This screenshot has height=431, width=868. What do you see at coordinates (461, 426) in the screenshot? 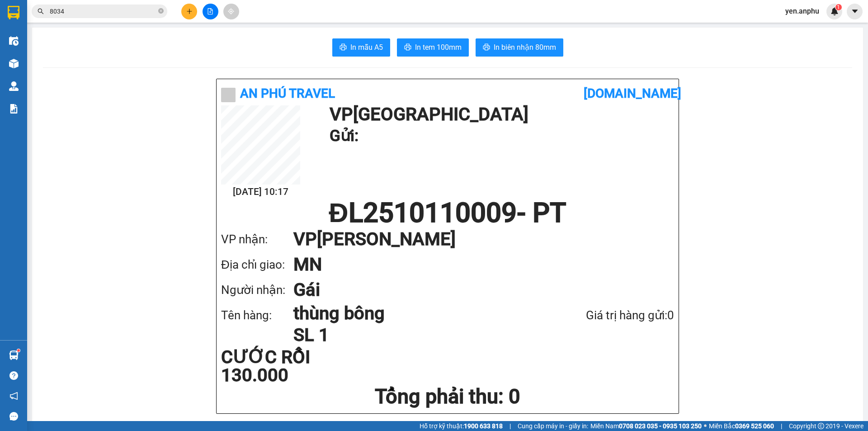
I see `span: Hỗ trợ kỹ thuật:` at bounding box center [461, 426].